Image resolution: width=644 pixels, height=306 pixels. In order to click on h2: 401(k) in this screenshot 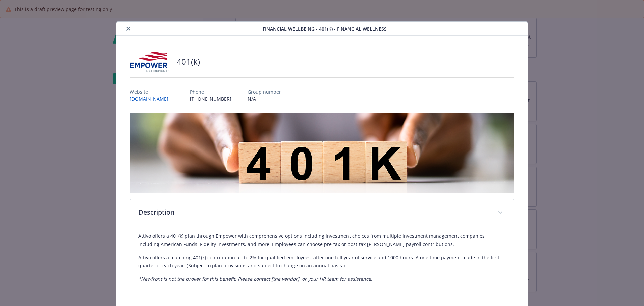, I will do `click(189, 62)`.